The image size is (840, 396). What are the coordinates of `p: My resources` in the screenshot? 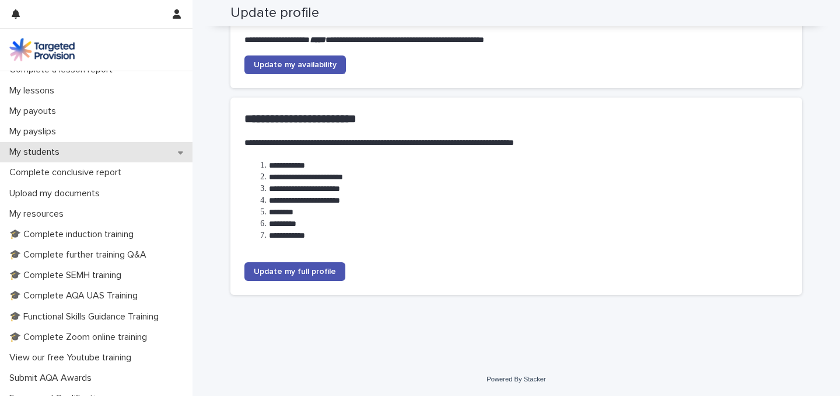 It's located at (39, 214).